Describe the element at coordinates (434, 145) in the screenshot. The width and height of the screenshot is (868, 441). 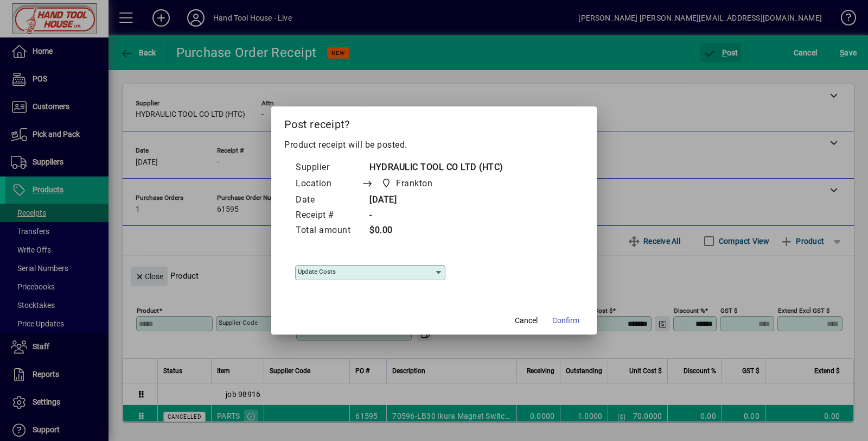
I see `p: Product receipt will be posted.` at that location.